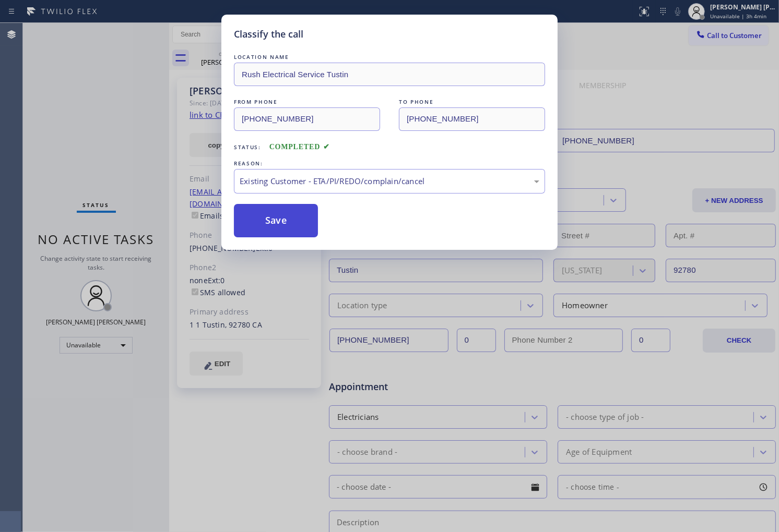 This screenshot has width=779, height=532. Describe the element at coordinates (390, 181) in the screenshot. I see `div: Existing Customer - ETA/PI/REDO/complain/cancel` at that location.